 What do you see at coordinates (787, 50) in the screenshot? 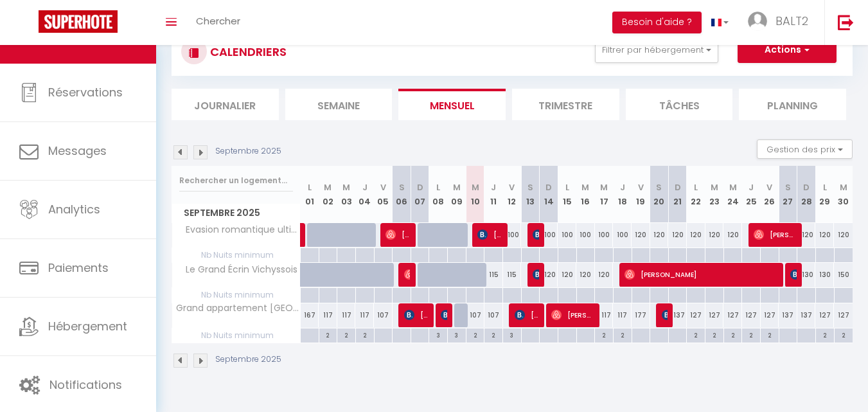
I see `button: Actions` at bounding box center [787, 50].